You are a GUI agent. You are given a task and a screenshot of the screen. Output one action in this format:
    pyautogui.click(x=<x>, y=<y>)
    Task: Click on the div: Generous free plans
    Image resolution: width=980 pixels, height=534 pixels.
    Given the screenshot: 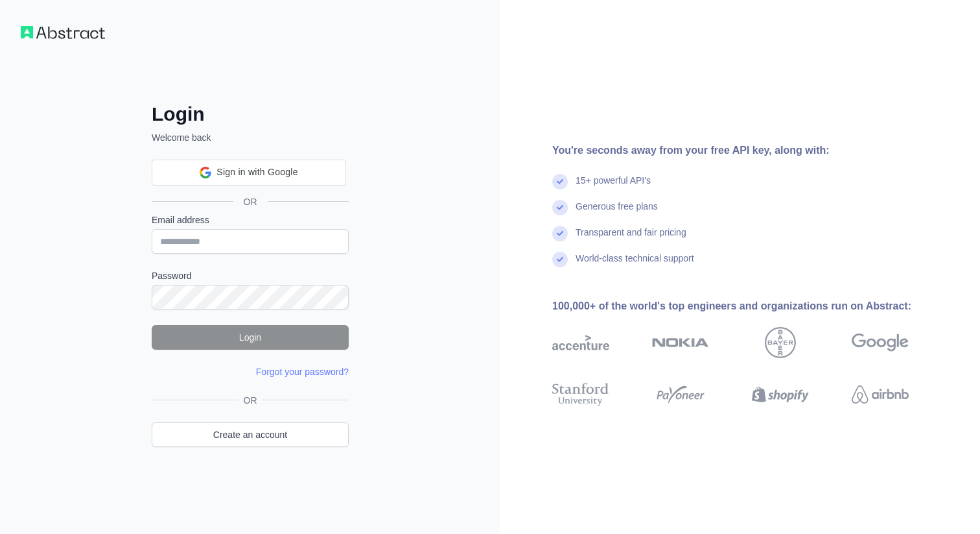 What is the action you would take?
    pyautogui.click(x=616, y=213)
    